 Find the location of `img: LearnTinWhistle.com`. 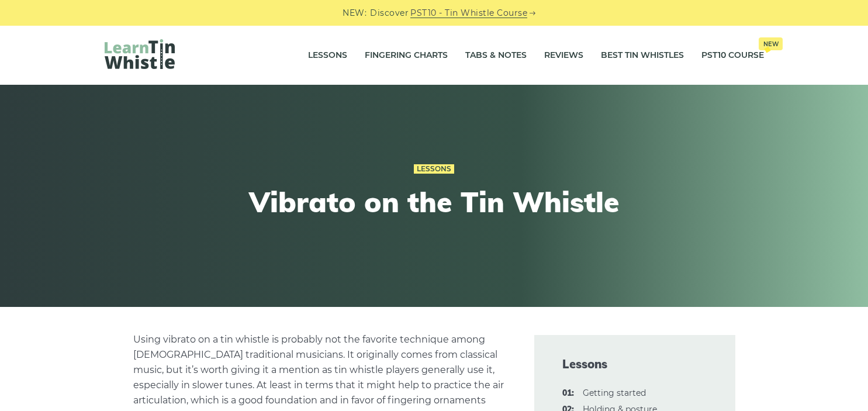

img: LearnTinWhistle.com is located at coordinates (140, 54).